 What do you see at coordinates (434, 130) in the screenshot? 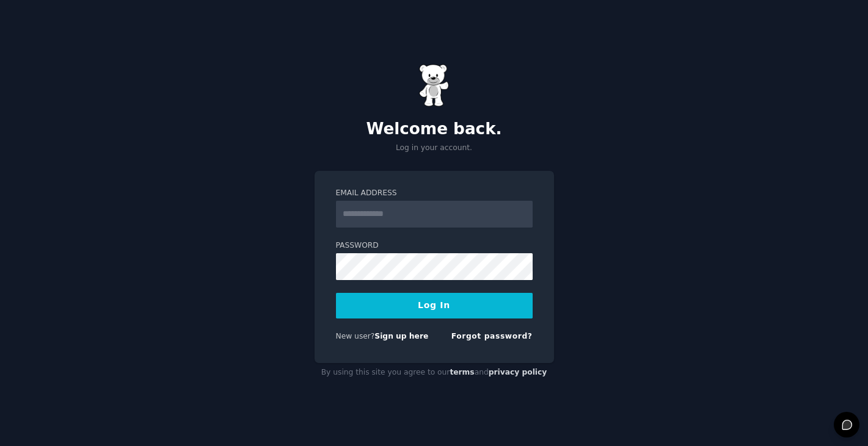
I see `h2: Welcome back.` at bounding box center [434, 130].